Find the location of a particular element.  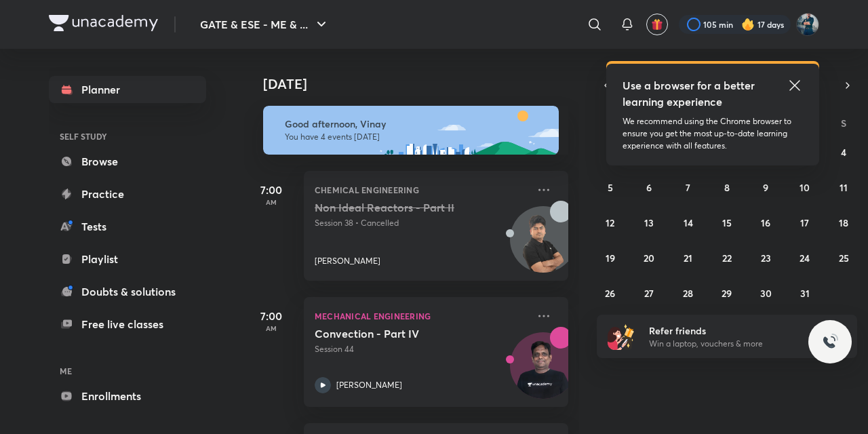

button: October 25, 2025 is located at coordinates (843, 258).